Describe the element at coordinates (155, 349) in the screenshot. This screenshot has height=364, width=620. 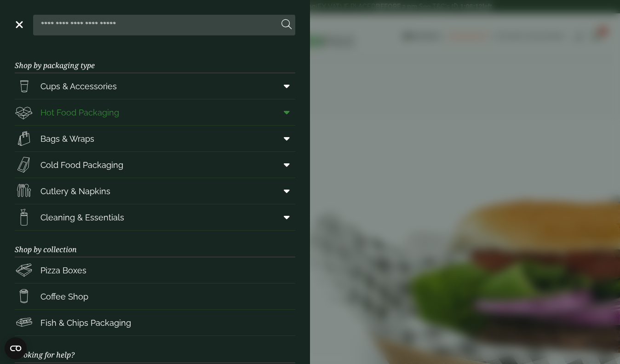
I see `h3: Looking for help?` at that location.